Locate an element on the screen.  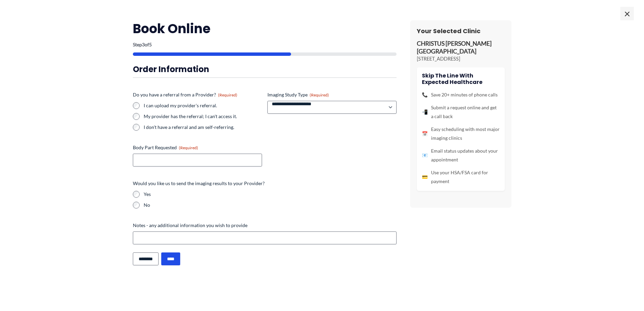
span: 5 is located at coordinates (151, 44).